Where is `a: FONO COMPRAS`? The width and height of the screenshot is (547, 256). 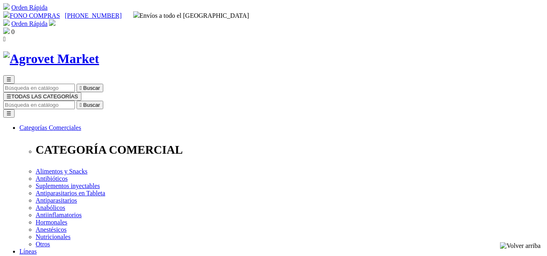 a: FONO COMPRAS is located at coordinates (32, 15).